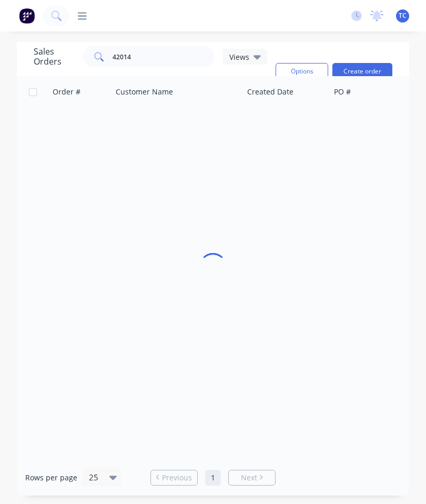 The image size is (426, 504). Describe the element at coordinates (144, 92) in the screenshot. I see `div: Customer Name` at that location.